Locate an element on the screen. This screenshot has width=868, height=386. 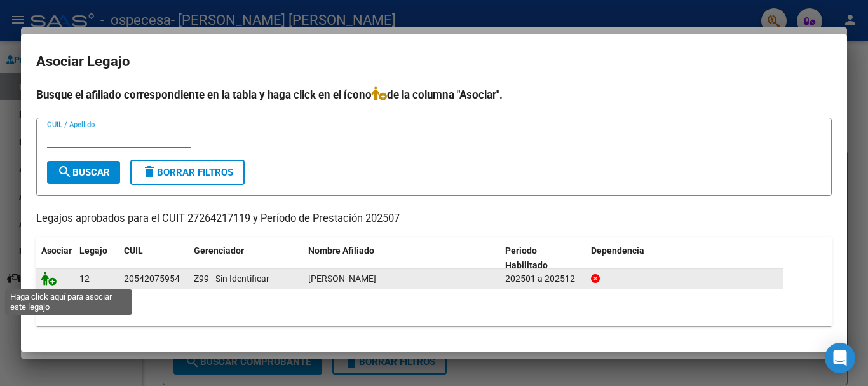
mat-icon: search is located at coordinates (64, 171).